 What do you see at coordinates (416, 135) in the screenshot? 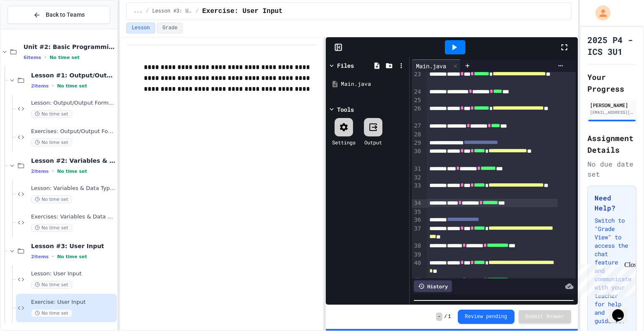
I see `div: 28` at bounding box center [416, 135].